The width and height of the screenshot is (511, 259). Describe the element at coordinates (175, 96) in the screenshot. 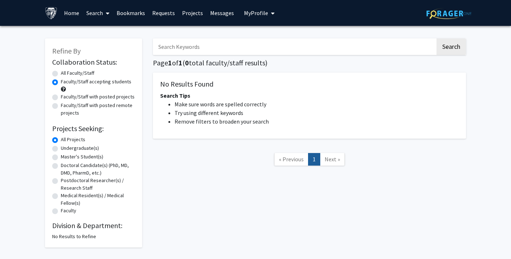

I see `span: Search Tips` at that location.